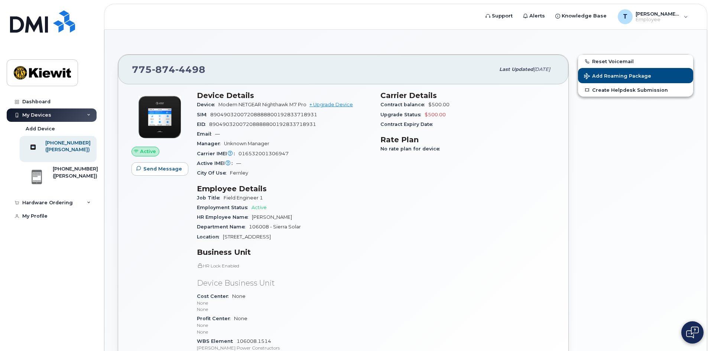 The image size is (711, 351). I want to click on button: Add Roaming Package, so click(636, 75).